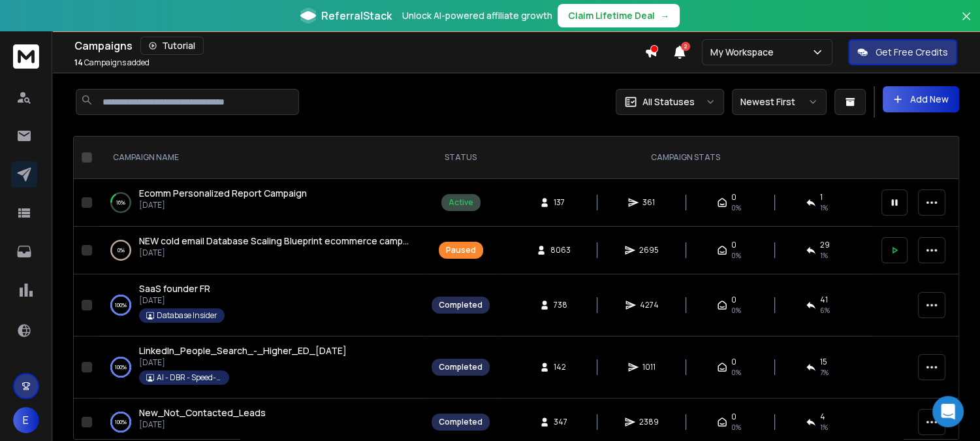 The height and width of the screenshot is (441, 980). What do you see at coordinates (649, 367) in the screenshot?
I see `span: 1011` at bounding box center [649, 367].